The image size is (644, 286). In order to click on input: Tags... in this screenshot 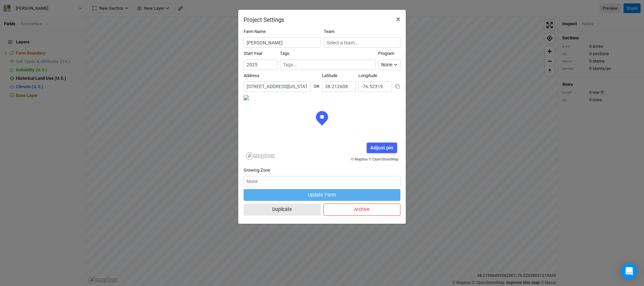, I will do `click(328, 65)`.